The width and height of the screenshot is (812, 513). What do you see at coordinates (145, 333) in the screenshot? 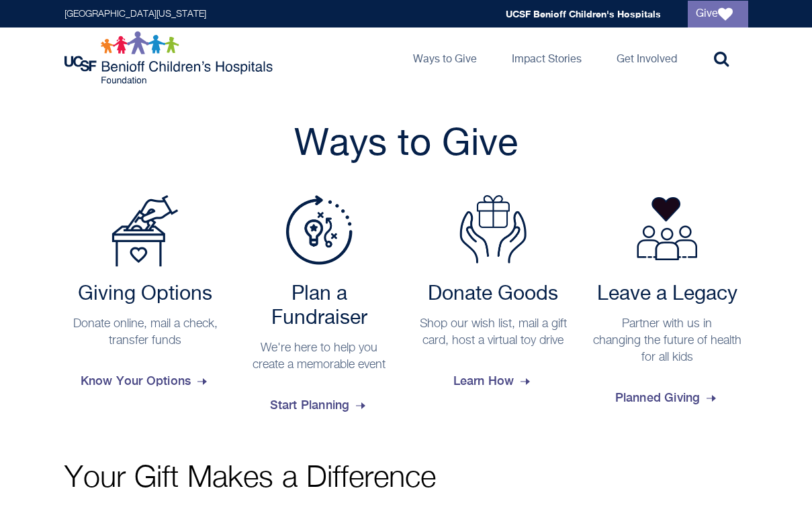
I see `p: Donate online, mail a check, transfer funds` at bounding box center [145, 333].